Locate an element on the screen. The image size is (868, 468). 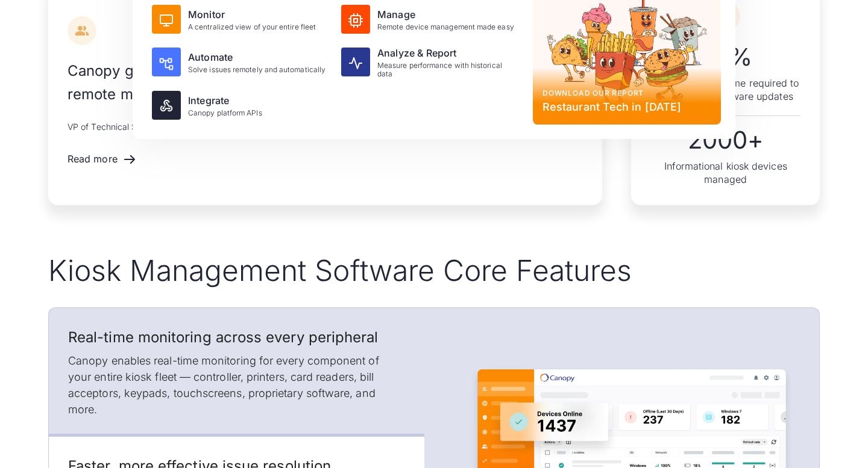
div: Remote device management made easy is located at coordinates (445, 27).